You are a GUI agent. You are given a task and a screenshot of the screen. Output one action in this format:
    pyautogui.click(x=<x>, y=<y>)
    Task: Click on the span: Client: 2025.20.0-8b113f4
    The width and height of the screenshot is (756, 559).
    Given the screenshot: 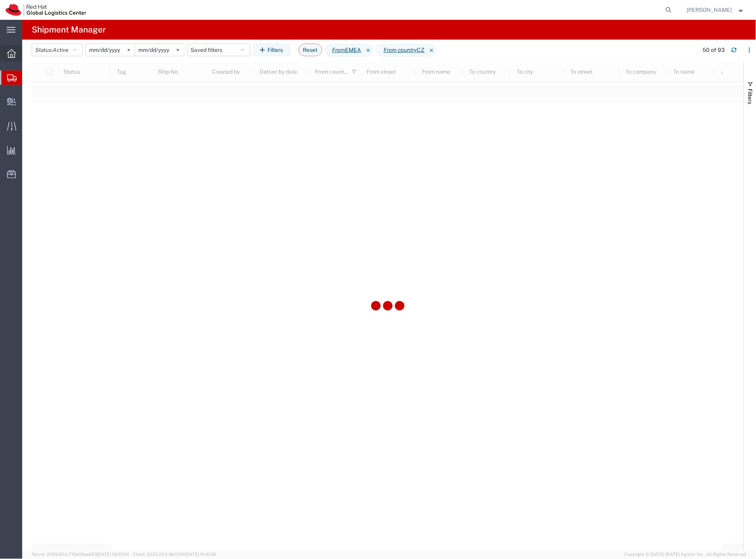 What is the action you would take?
    pyautogui.click(x=174, y=555)
    